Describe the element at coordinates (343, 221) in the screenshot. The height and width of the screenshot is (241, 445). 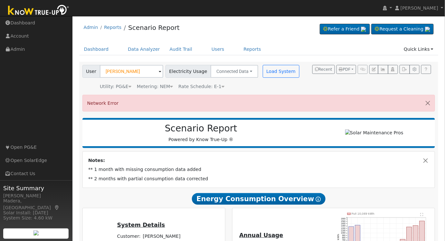
I see `text: 1500` at that location.